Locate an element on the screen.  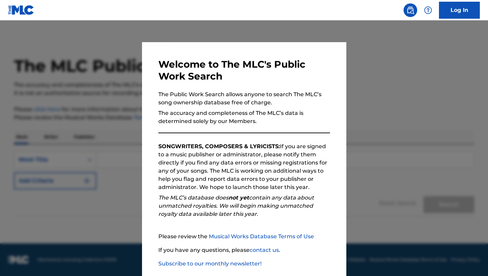
em: The MLC’s database does contain any data about unmatched royalties. We will begin making unmatche... is located at coordinates (236, 206).